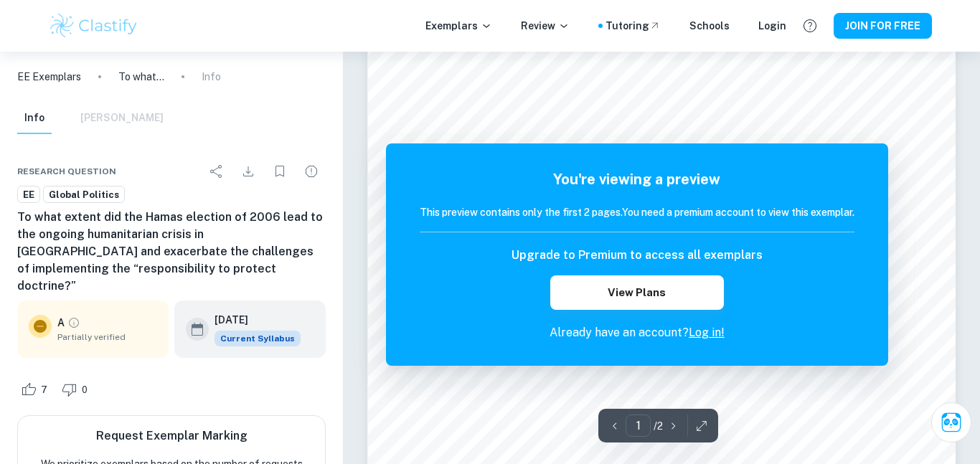 The width and height of the screenshot is (980, 464). I want to click on span: Current Syllabus, so click(257, 338).